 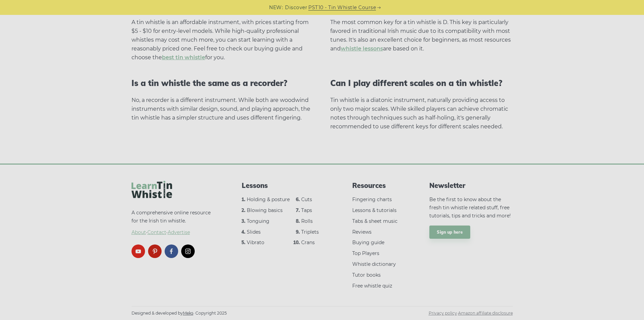 I want to click on span: Lessons, so click(x=283, y=186).